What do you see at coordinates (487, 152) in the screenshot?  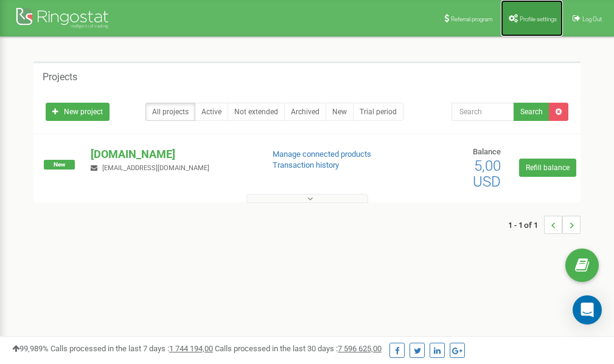 I see `span: Balance` at bounding box center [487, 152].